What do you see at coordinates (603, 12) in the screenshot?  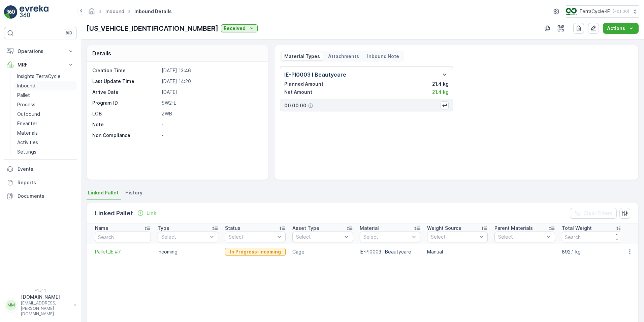 I see `button: TerraCycle-IE(+01:00)` at bounding box center [603, 12].